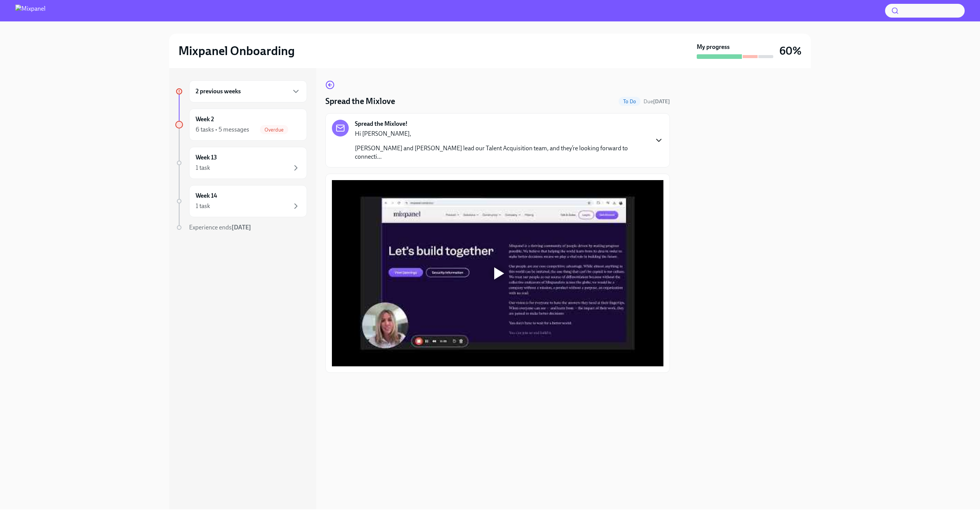 Image resolution: width=980 pixels, height=517 pixels. I want to click on img: Mixpanel, so click(30, 11).